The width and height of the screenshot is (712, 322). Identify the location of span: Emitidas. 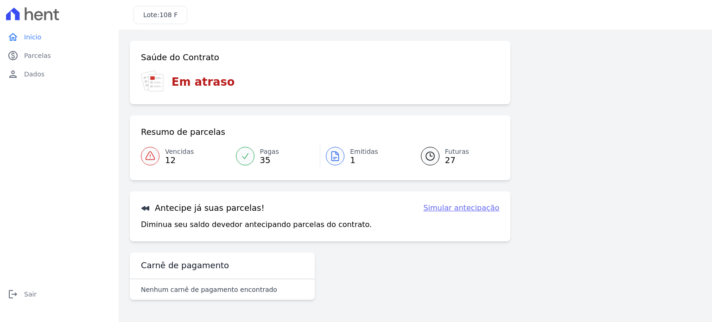
(364, 152).